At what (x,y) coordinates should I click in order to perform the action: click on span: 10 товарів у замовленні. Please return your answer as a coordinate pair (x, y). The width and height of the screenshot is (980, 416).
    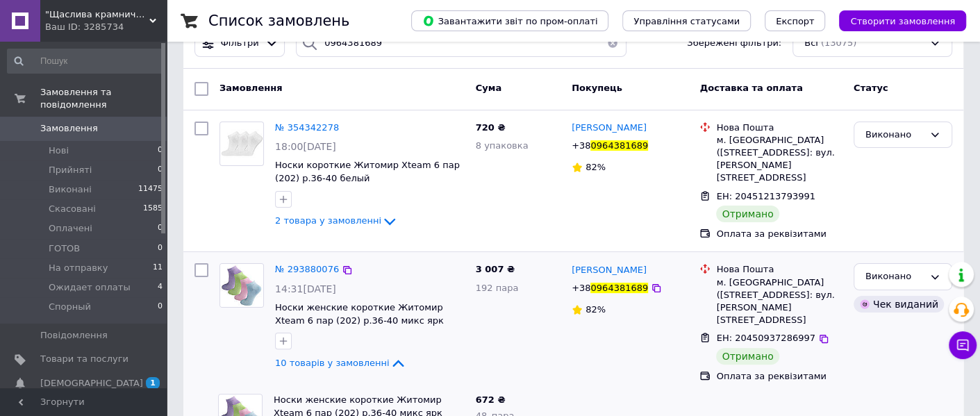
    Looking at the image, I should click on (332, 363).